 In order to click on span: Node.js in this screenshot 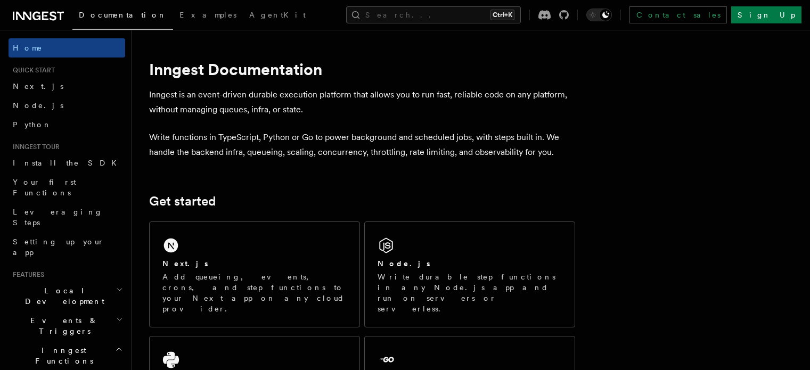, I will do `click(38, 105)`.